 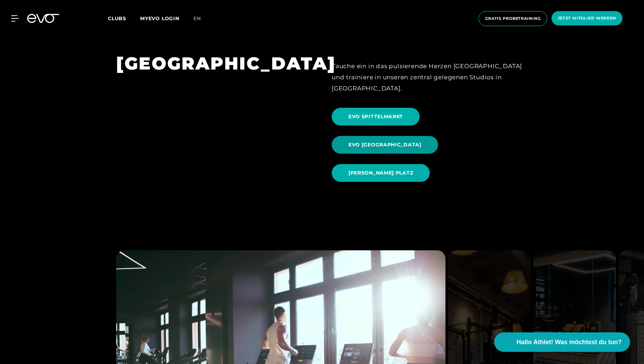 What do you see at coordinates (197, 18) in the screenshot?
I see `span: en` at bounding box center [197, 18].